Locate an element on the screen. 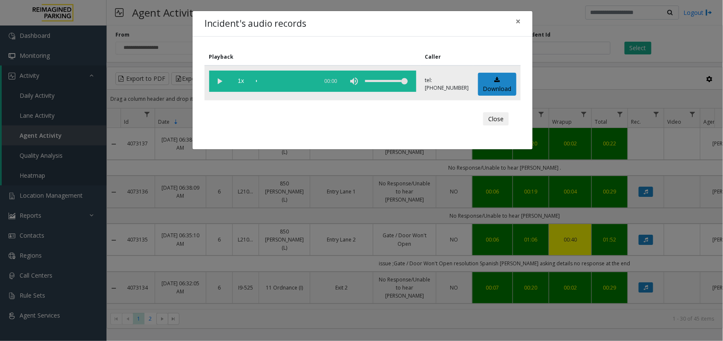 This screenshot has height=341, width=723. h4: Incident's audio records is located at coordinates (255, 24).